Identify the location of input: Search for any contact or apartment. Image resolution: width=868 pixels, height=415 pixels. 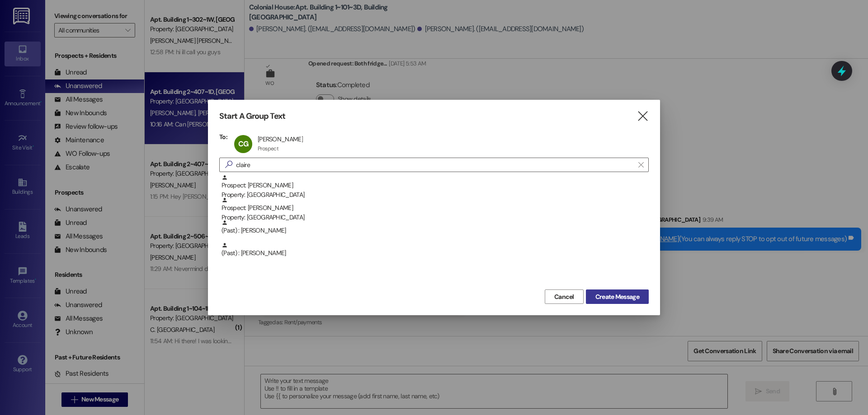
(435, 165).